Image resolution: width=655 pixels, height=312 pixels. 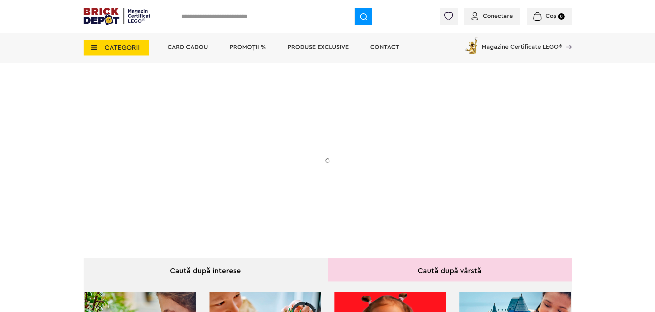 What do you see at coordinates (567, 39) in the screenshot?
I see `a: Magazine Certificate LEGO®` at bounding box center [567, 39].